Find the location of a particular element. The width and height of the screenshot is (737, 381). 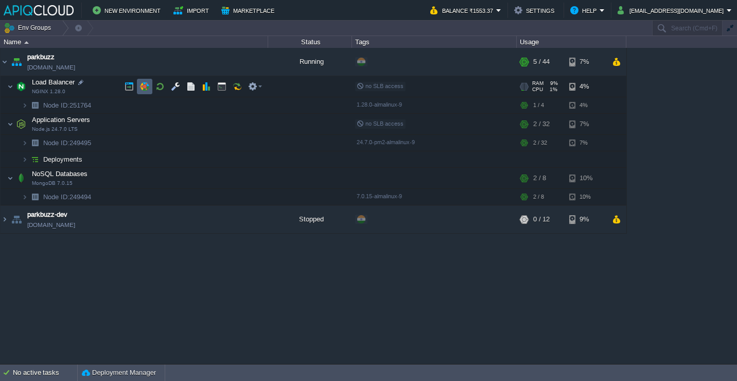

button: Settings is located at coordinates (536, 10).